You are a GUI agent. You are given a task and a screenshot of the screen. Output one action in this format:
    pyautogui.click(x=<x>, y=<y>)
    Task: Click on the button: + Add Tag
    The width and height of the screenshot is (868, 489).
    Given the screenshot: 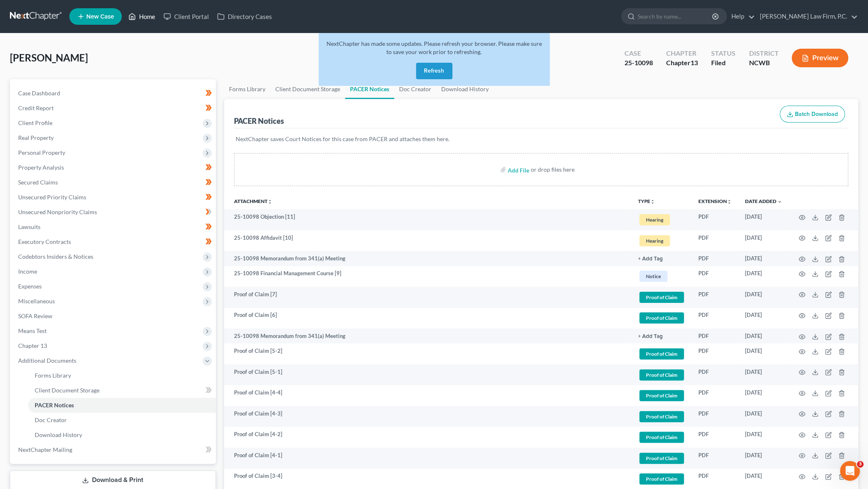 What is the action you would take?
    pyautogui.click(x=650, y=336)
    